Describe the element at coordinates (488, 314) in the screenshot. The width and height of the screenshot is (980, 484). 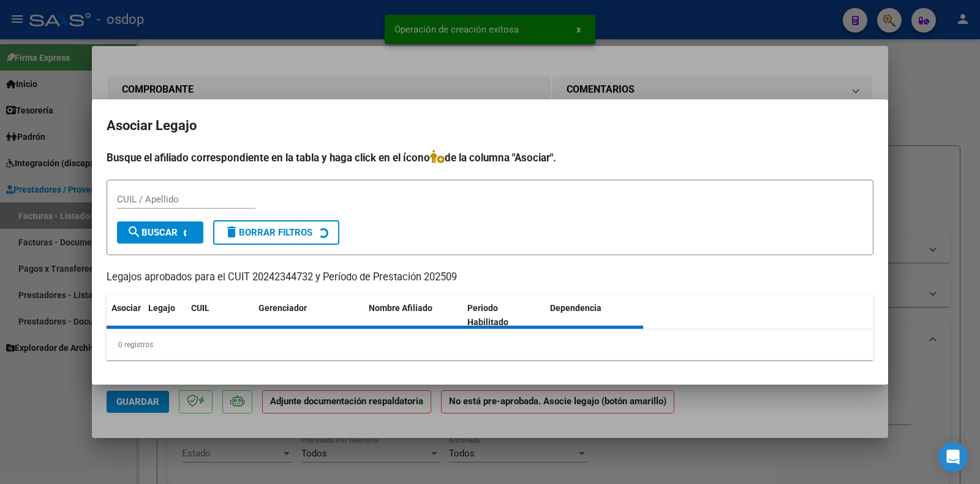
I see `span: Periodo Habilitado` at that location.